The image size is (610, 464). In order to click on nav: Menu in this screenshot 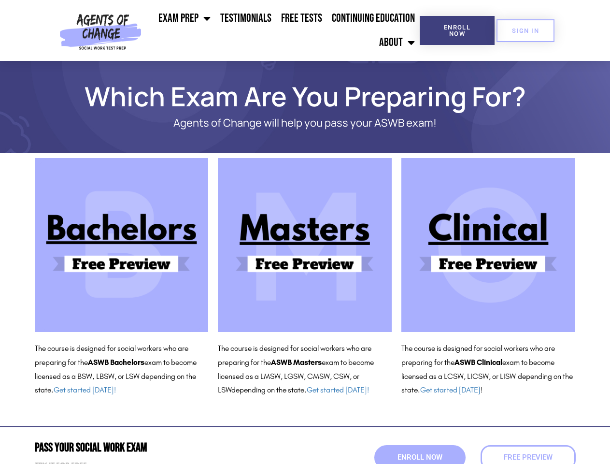, I will do `click(283, 30)`.